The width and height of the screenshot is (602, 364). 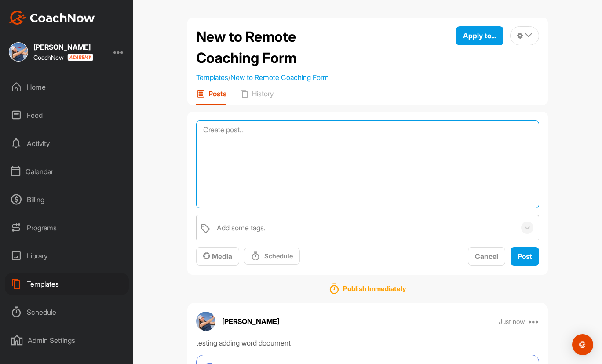 What do you see at coordinates (256, 47) in the screenshot?
I see `h2: New to Remote Coaching Form` at bounding box center [256, 47].